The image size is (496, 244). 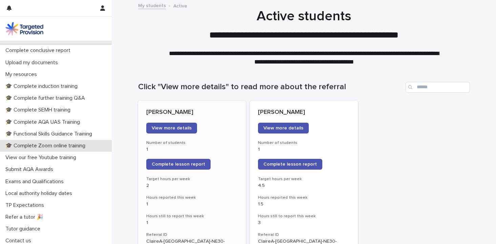 I want to click on img: M5nRWzHhSzIhMunXDL62, so click(x=24, y=29).